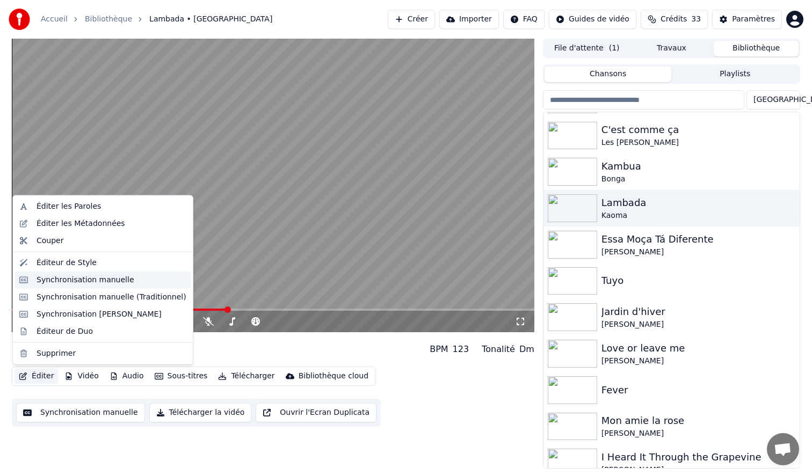 The height and width of the screenshot is (476, 812). Describe the element at coordinates (200, 413) in the screenshot. I see `button: Télécharger la vidéo` at that location.